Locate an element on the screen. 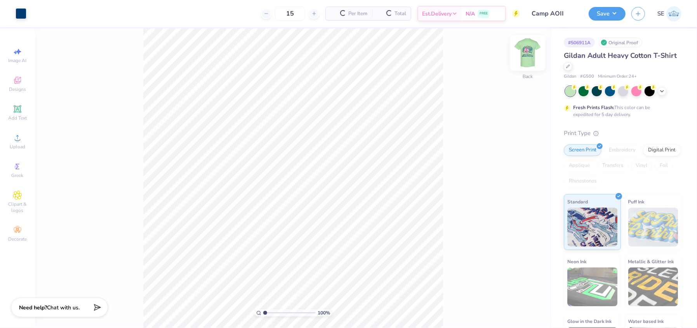  strong: Fresh Prints Flash: is located at coordinates (594, 108).